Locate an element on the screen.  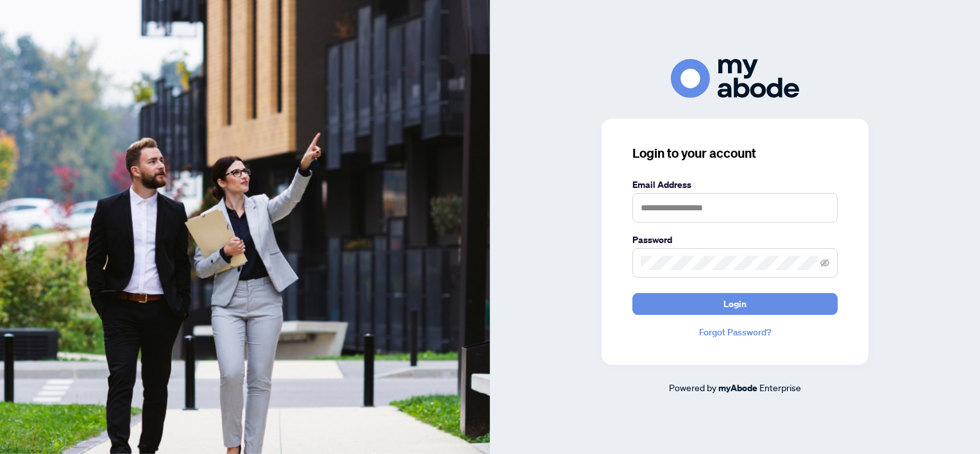
span: Login is located at coordinates (735, 304).